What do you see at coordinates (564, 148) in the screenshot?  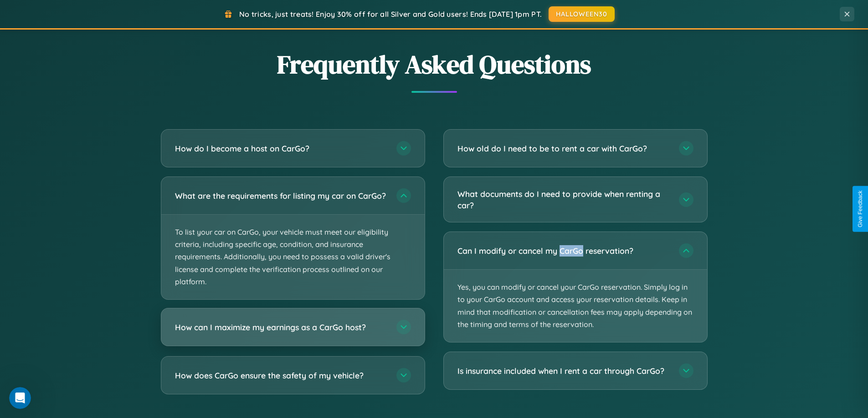 I see `h3: How old do I need to be to rent a car with CarGo?` at bounding box center [564, 148].